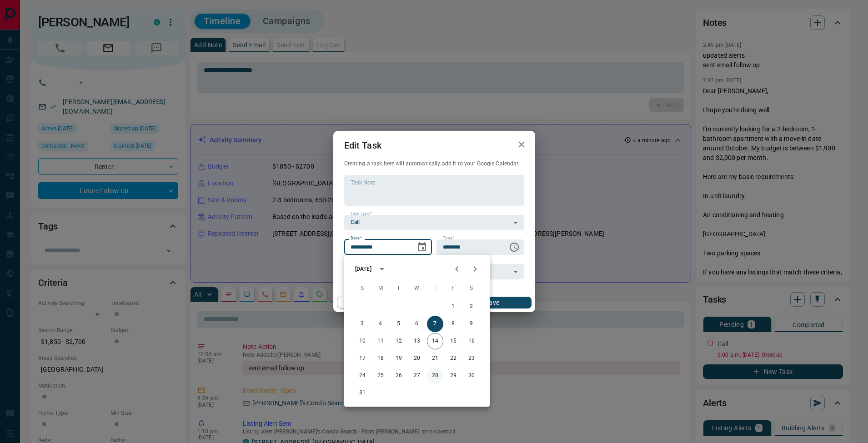 This screenshot has width=868, height=443. Describe the element at coordinates (472, 341) in the screenshot. I see `button: 16` at that location.